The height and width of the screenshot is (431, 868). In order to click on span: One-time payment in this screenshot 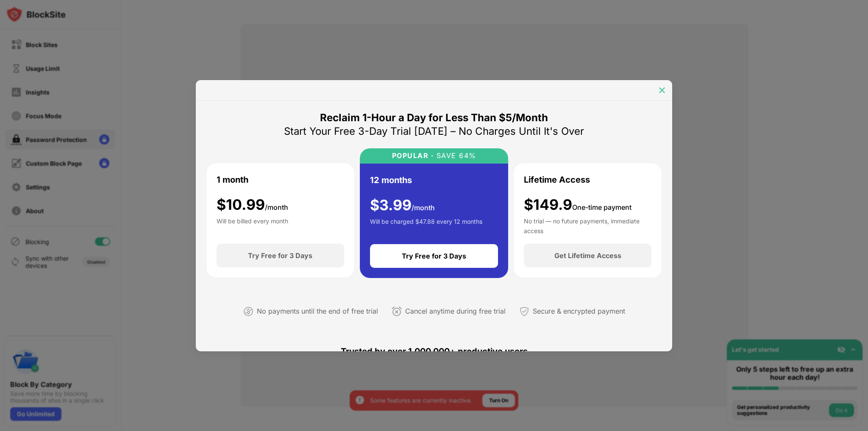, I will do `click(601, 207)`.